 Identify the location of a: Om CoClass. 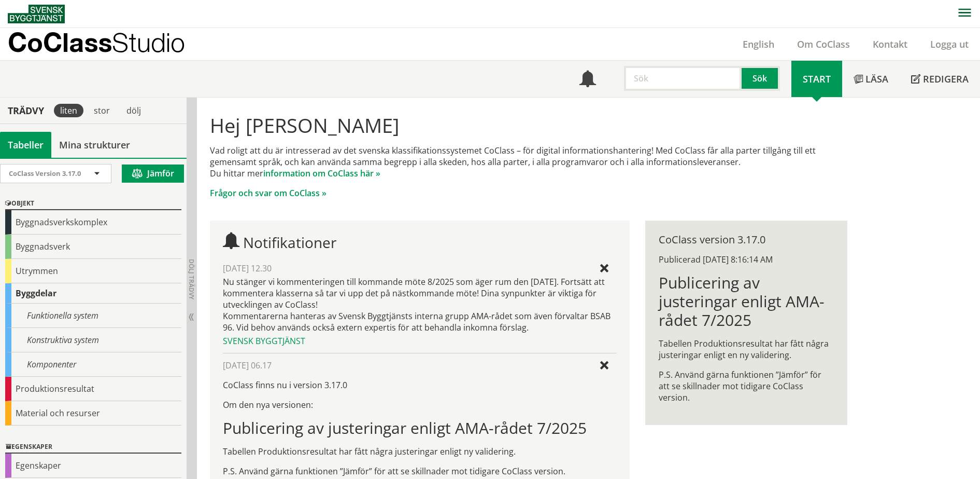
(823, 44).